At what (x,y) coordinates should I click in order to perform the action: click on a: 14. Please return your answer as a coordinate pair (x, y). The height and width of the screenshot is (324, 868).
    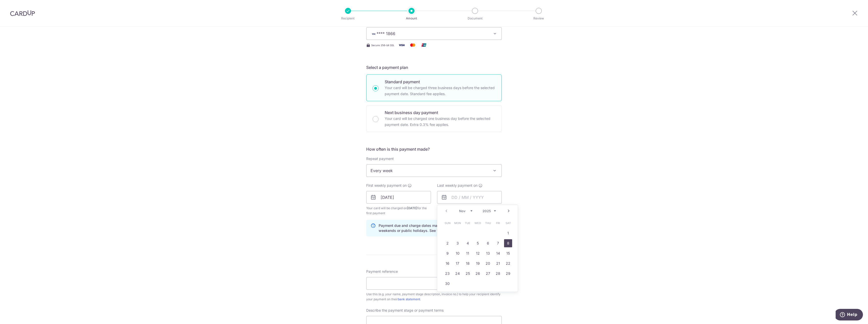
    Looking at the image, I should click on (498, 253).